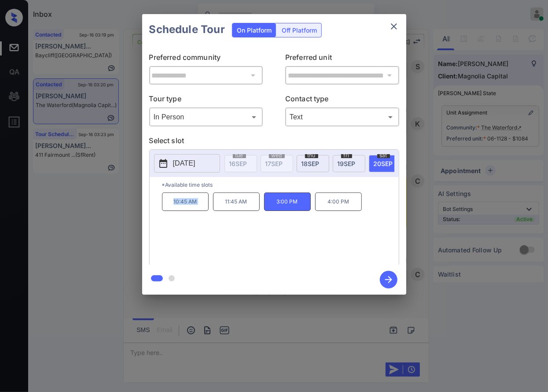  Describe the element at coordinates (342, 117) in the screenshot. I see `div: Text` at that location.